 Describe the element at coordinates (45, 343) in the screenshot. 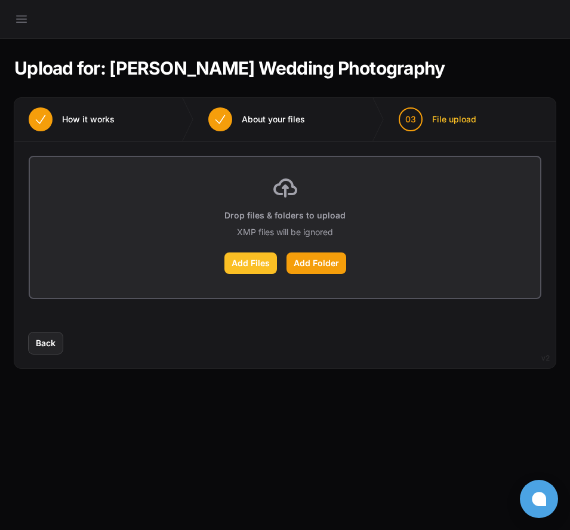

I see `span: Back` at that location.